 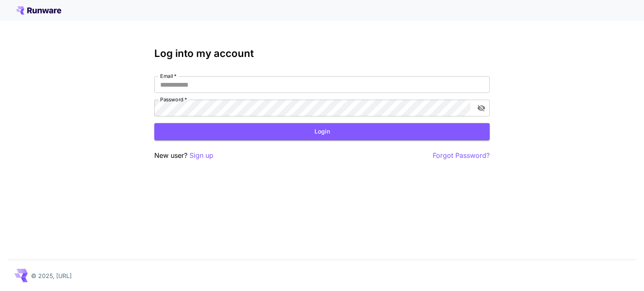 I want to click on button: Forgot Password?, so click(x=461, y=155).